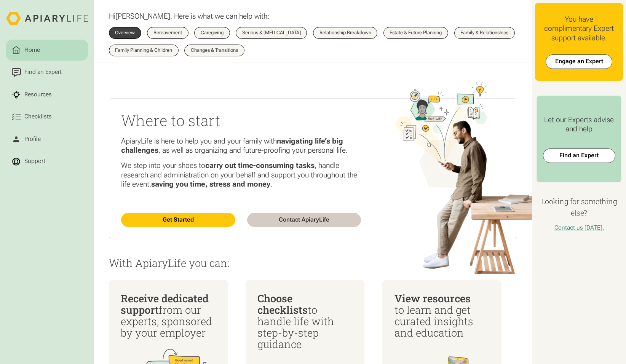 This screenshot has width=626, height=364. I want to click on strong: saving you time, stress and money, so click(210, 184).